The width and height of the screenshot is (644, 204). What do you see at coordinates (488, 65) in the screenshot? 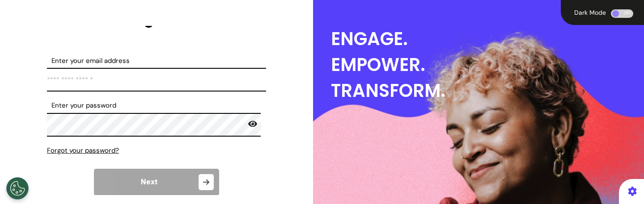
I see `div: EMPOWER.` at bounding box center [488, 65].